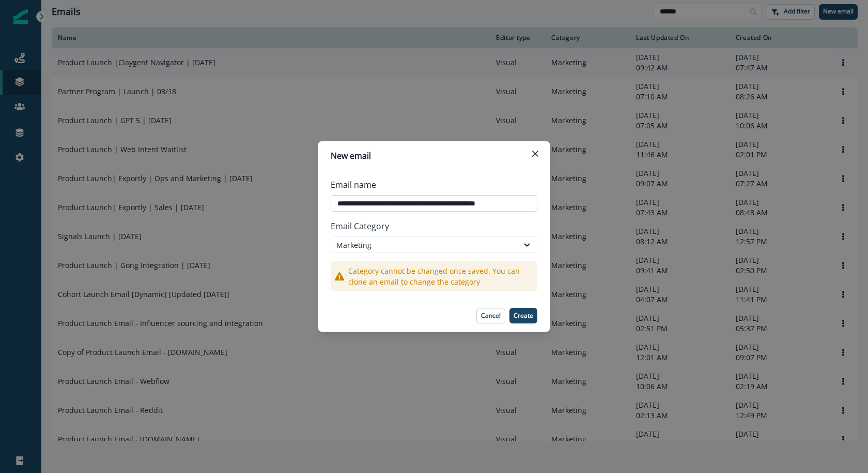 Image resolution: width=868 pixels, height=473 pixels. What do you see at coordinates (491, 315) in the screenshot?
I see `p: Cancel` at bounding box center [491, 315].